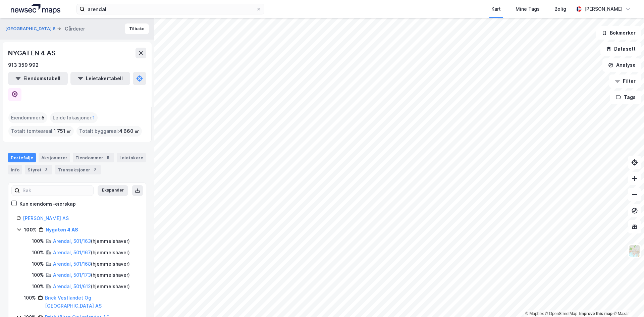  What do you see at coordinates (62, 230) in the screenshot?
I see `a: Nygaten 4 AS` at bounding box center [62, 230].